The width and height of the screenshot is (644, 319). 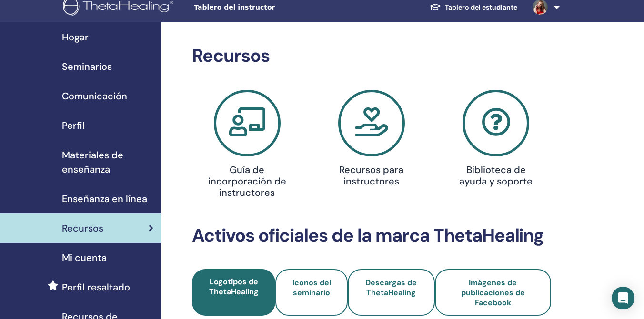 I want to click on a: Guía de incorporación de instructores, so click(x=247, y=146).